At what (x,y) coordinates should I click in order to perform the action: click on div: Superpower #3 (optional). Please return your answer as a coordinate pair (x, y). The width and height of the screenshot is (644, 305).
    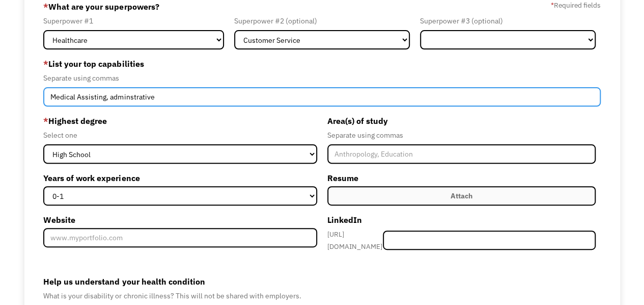
    Looking at the image, I should click on (508, 21).